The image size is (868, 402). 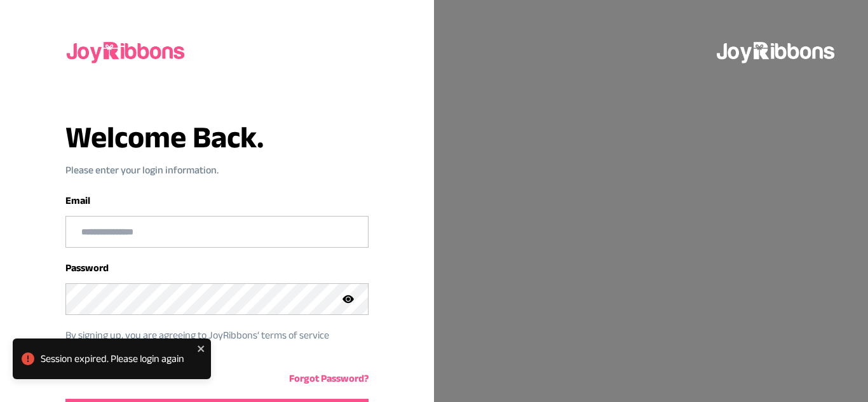 What do you see at coordinates (328, 378) in the screenshot?
I see `a: Forgot Password?` at bounding box center [328, 378].